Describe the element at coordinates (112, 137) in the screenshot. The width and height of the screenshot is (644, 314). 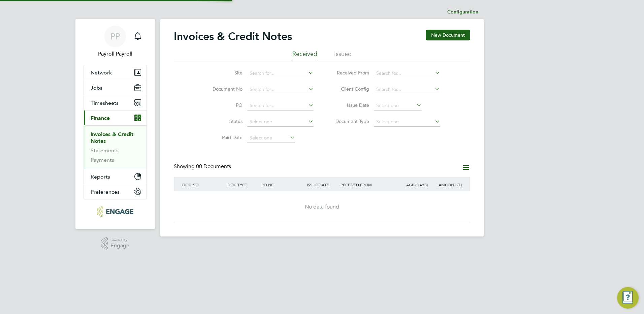
I see `a: Invoices & Credit Notes` at that location.